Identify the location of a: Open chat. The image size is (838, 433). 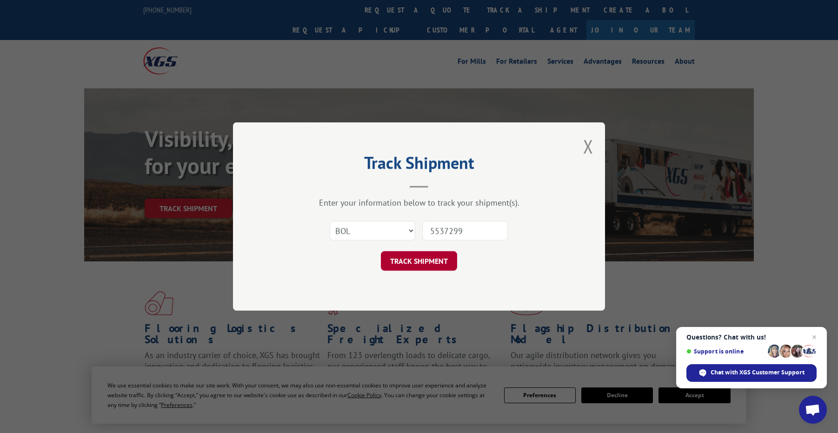
(812, 409).